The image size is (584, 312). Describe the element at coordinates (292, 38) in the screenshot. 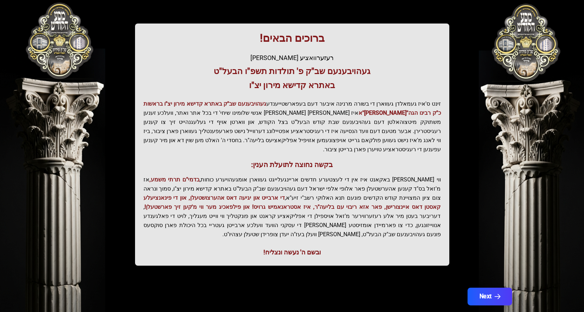

I see `h1: ברוכים הבאים!` at that location.